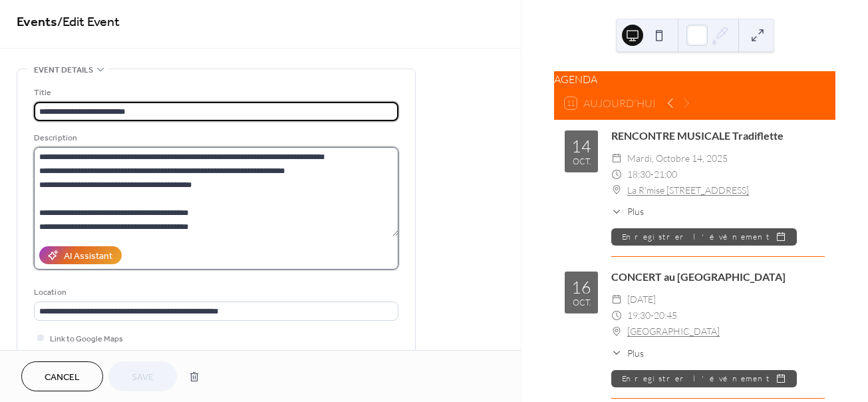  Describe the element at coordinates (582, 287) in the screenshot. I see `div: 16` at that location.